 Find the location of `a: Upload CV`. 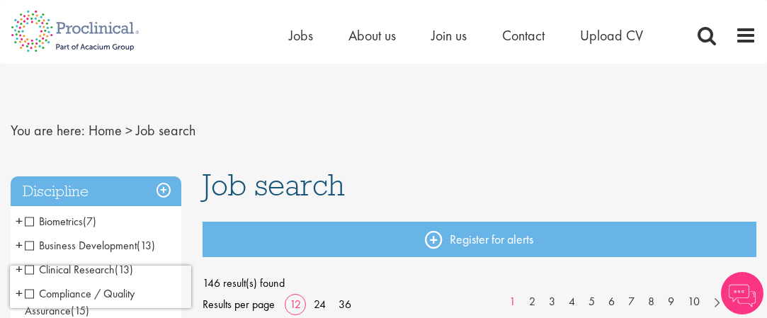

a: Upload CV is located at coordinates (611, 35).